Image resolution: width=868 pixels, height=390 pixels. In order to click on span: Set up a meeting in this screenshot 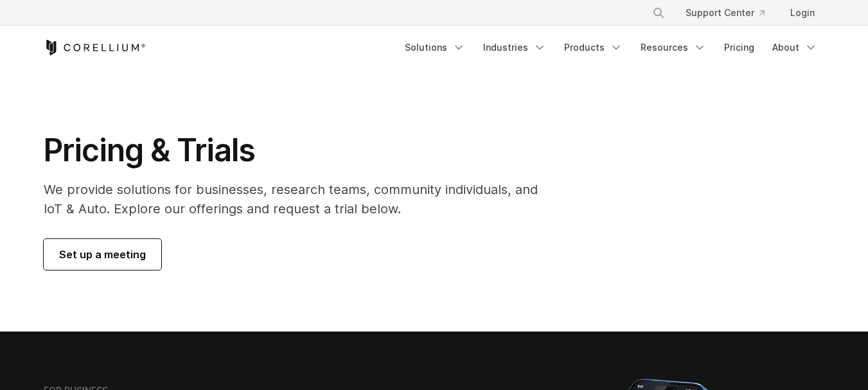, I will do `click(102, 255)`.